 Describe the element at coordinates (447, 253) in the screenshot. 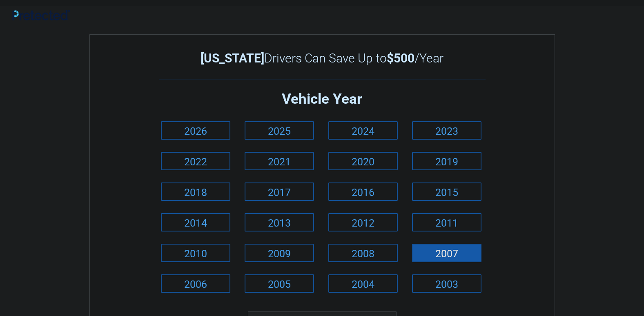

I see `a: 2007` at that location.